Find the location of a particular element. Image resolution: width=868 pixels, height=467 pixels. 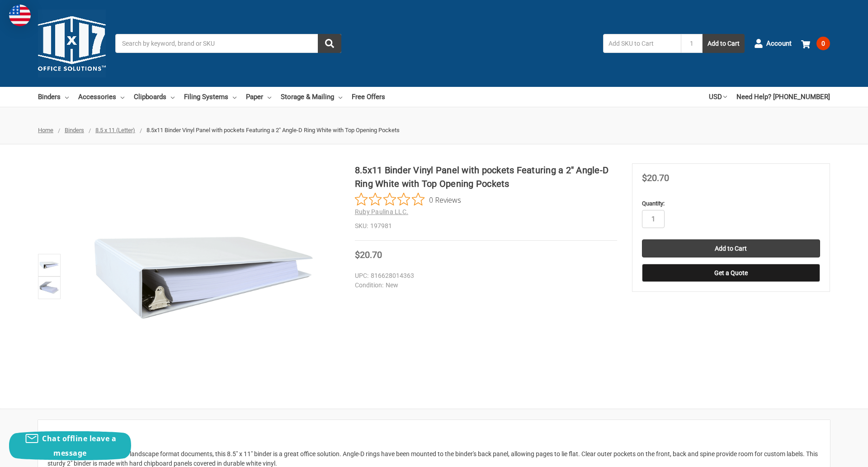

img: 8.5x11 Binder Vinyl Panel with pockets Featuring a 2" Angle-D Ring White with Top Opening Pockets is located at coordinates (49, 288).